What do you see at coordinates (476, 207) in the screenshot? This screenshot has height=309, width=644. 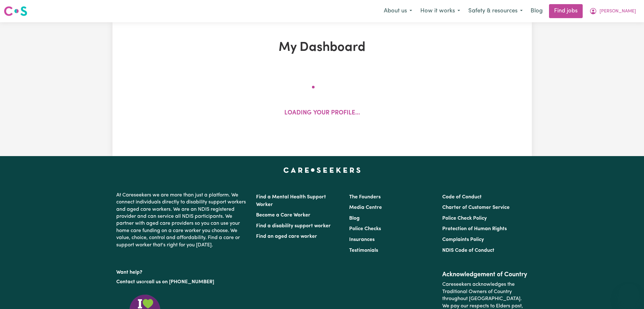 I see `a: Charter of Customer Service` at bounding box center [476, 207].